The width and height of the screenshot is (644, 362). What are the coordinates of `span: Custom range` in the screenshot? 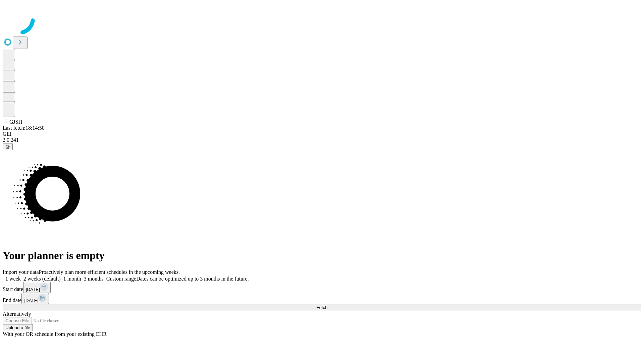 It's located at (121, 279).